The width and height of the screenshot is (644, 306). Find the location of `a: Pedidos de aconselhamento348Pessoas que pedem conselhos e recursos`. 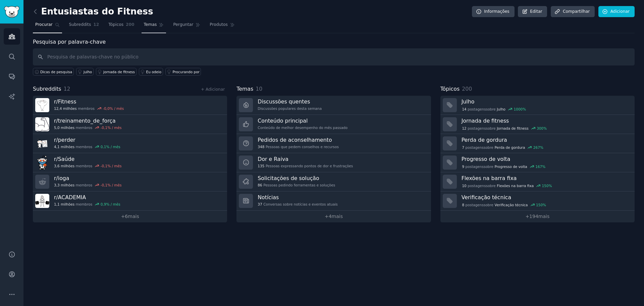

a: Pedidos de aconselhamento348Pessoas que pedem conselhos e recursos is located at coordinates (334, 144).